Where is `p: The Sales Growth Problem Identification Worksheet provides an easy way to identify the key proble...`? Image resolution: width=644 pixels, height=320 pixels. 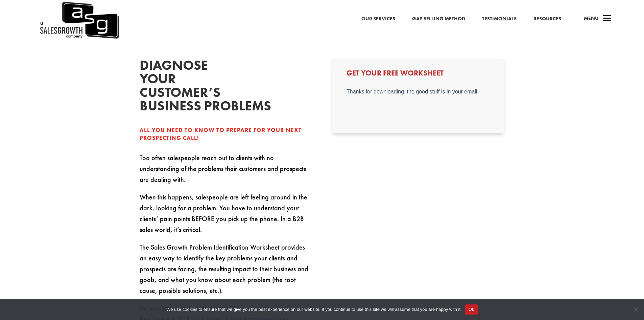
p: The Sales Growth Problem Identification Worksheet provides an easy way to identify the key proble... is located at coordinates (226, 273).